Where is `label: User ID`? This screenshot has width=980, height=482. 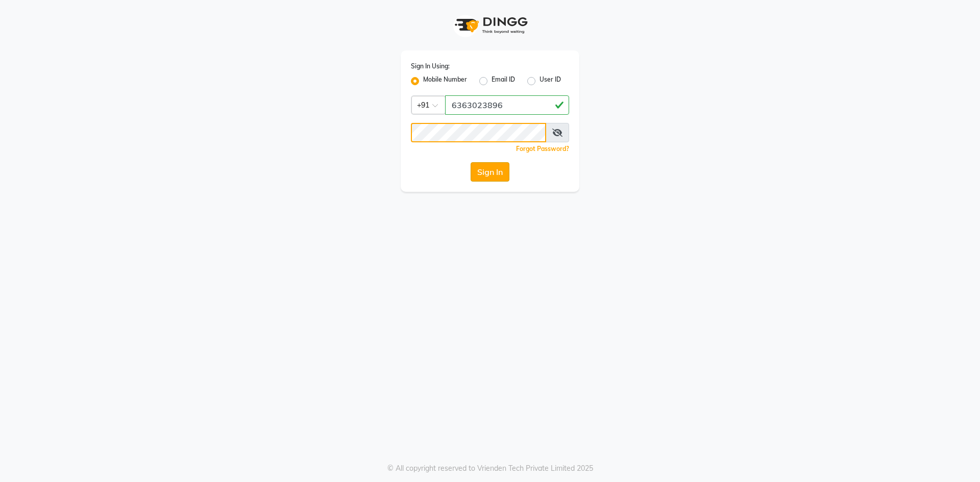
label: User ID is located at coordinates (550, 82).